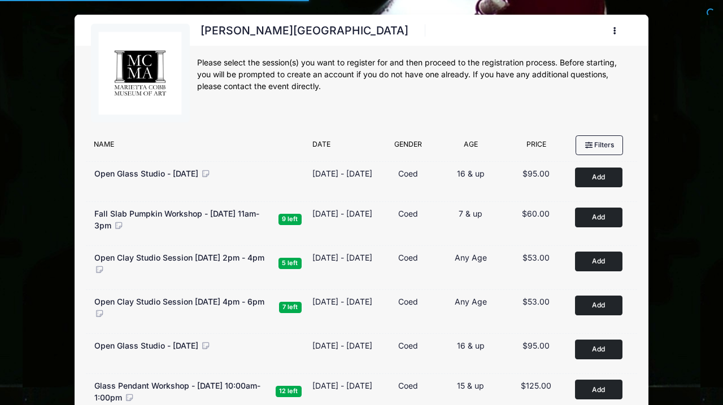 This screenshot has height=405, width=723. Describe the element at coordinates (599, 145) in the screenshot. I see `button: Filters` at that location.